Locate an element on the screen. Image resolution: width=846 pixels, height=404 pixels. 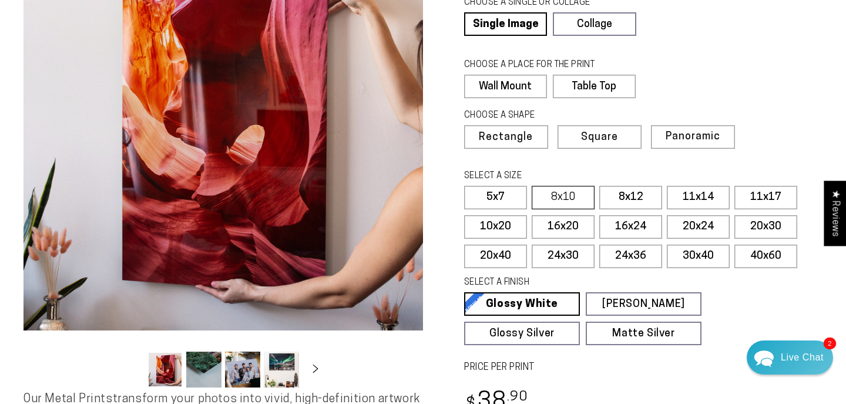
button: Slide left is located at coordinates (131, 369).